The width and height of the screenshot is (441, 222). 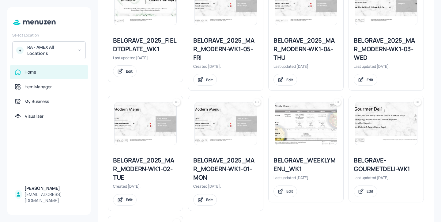 What do you see at coordinates (226, 49) in the screenshot?
I see `div: BELGRAVE_2025_MAR_MODERN-WK1-05-FRI` at bounding box center [226, 49].